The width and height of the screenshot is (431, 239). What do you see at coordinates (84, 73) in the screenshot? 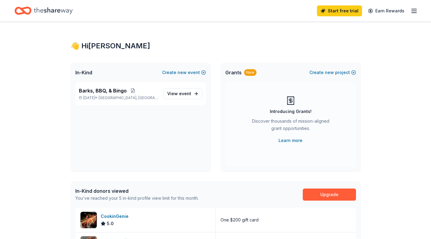
I see `span: In-Kind` at bounding box center [84, 73].